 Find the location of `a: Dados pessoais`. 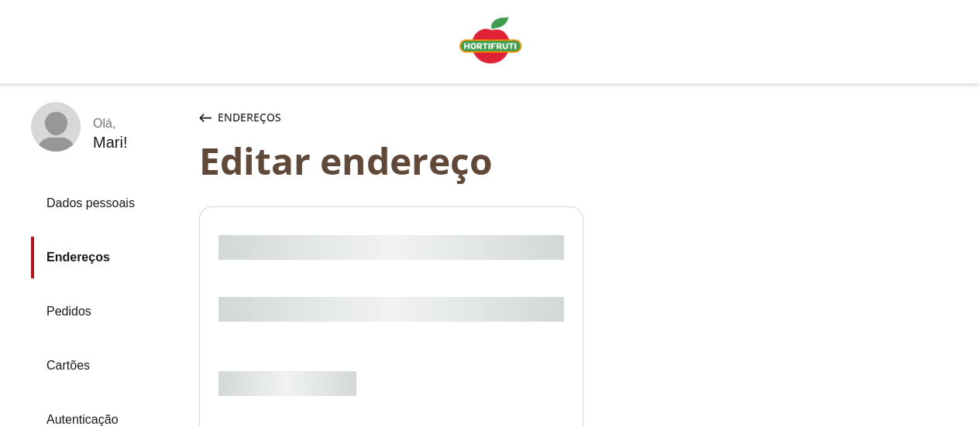

a: Dados pessoais is located at coordinates (108, 204).